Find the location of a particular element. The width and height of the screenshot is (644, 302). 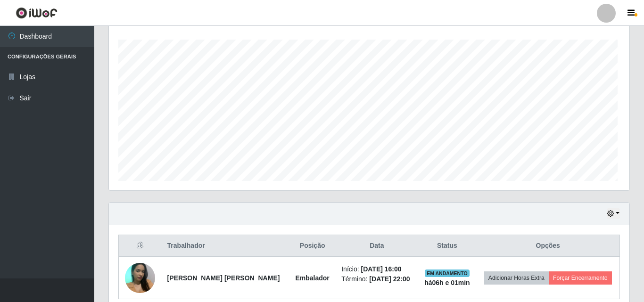

button: Adicionar Horas Extra is located at coordinates (516, 278).